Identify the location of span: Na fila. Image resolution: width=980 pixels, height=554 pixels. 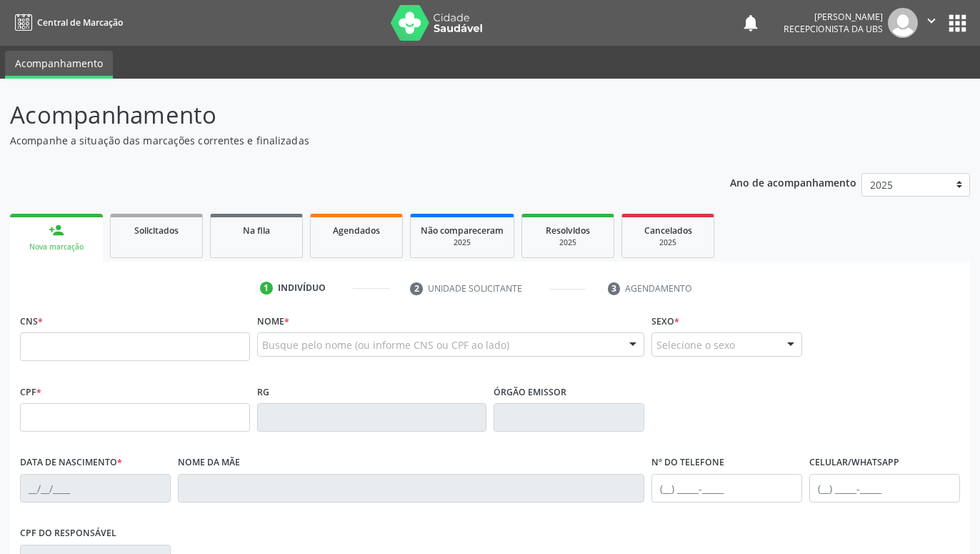
(257, 230).